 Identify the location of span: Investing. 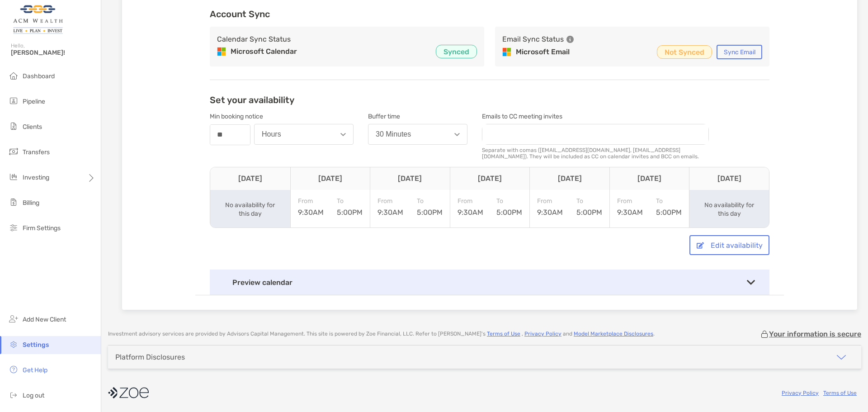
(35, 177).